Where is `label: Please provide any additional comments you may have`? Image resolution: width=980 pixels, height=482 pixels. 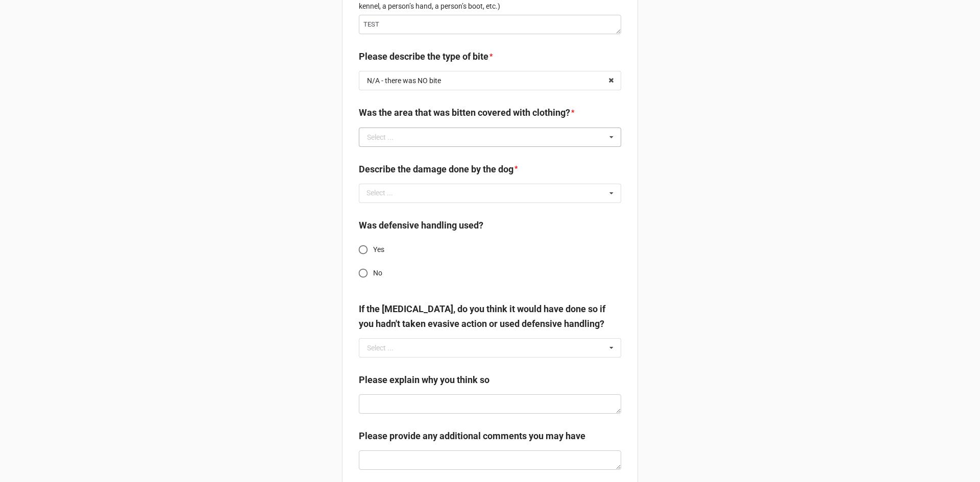 label: Please provide any additional comments you may have is located at coordinates (472, 437).